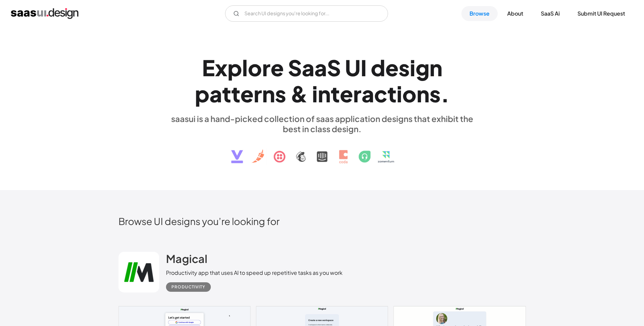 The width and height of the screenshot is (644, 326). Describe the element at coordinates (255, 273) in the screenshot. I see `div: Productivity app that uses AI to speed up repetitive tasks as you work` at that location.